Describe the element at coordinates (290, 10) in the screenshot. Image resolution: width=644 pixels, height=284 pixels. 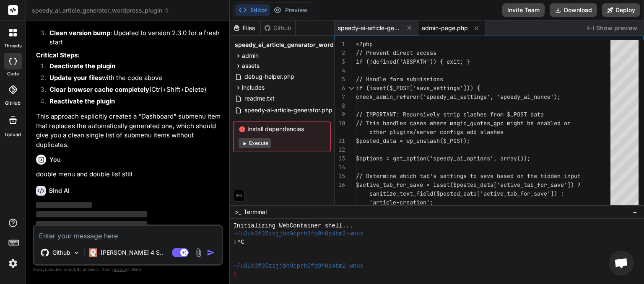
I see `button: Preview` at that location.